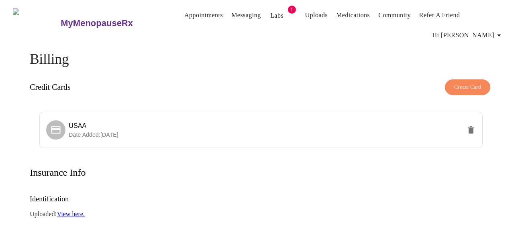 The image size is (522, 225). Describe the element at coordinates (439, 15) in the screenshot. I see `button: Refer a Friend` at that location.